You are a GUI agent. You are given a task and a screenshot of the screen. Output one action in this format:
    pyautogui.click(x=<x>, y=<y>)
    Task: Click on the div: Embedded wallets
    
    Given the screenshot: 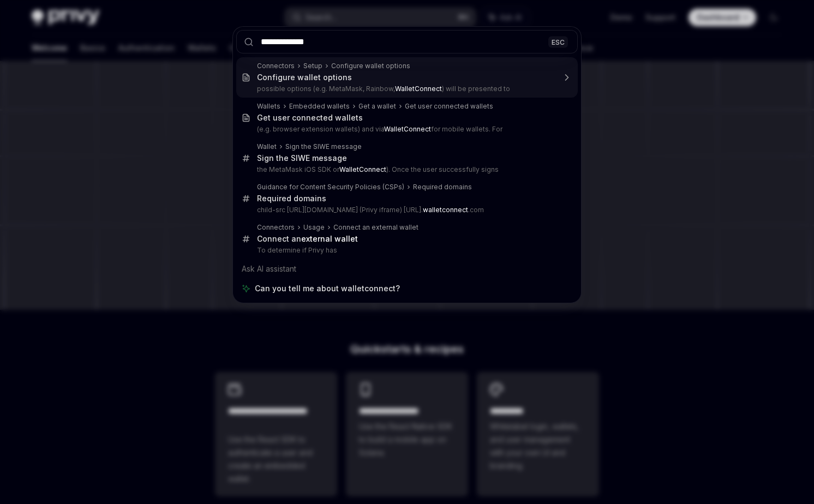 What is the action you would take?
    pyautogui.click(x=319, y=107)
    